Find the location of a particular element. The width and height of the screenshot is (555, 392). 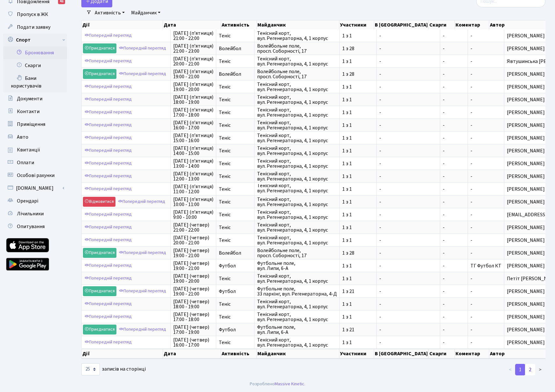

th: Скарги is located at coordinates (442, 353).